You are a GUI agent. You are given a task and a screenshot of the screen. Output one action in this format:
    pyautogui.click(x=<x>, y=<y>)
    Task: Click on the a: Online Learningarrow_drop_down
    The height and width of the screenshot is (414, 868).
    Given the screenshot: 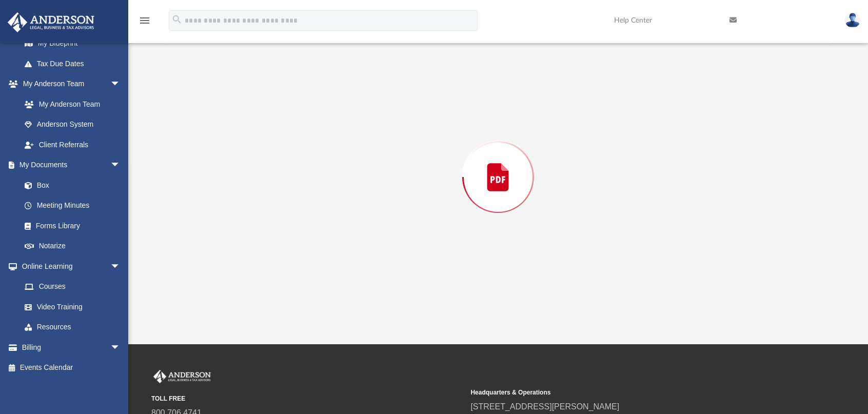 What is the action you would take?
    pyautogui.click(x=69, y=266)
    